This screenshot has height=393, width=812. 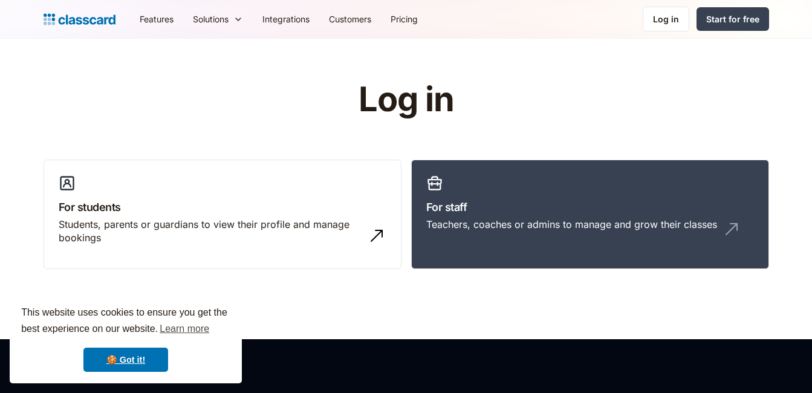 I want to click on div: Students, parents or guardians to view their profile and manage bookings, so click(x=210, y=231).